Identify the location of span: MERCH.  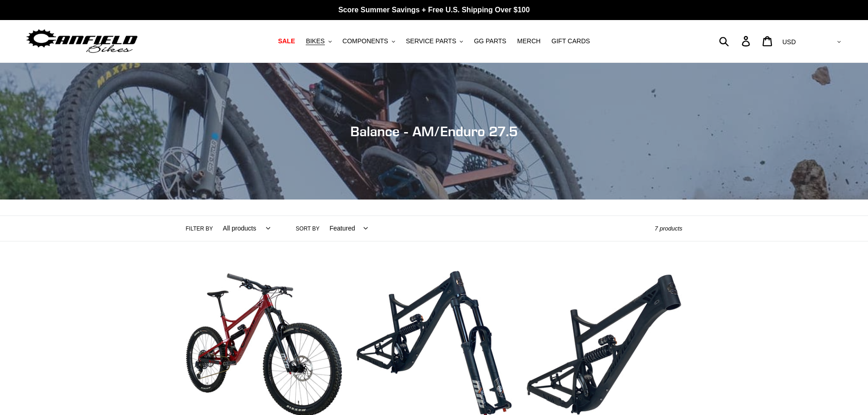
(529, 41).